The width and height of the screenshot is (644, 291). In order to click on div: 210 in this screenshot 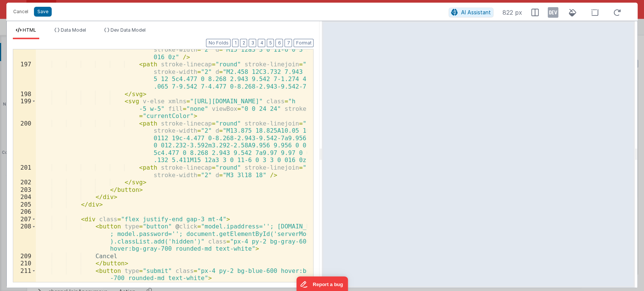, I will do `click(25, 263)`.